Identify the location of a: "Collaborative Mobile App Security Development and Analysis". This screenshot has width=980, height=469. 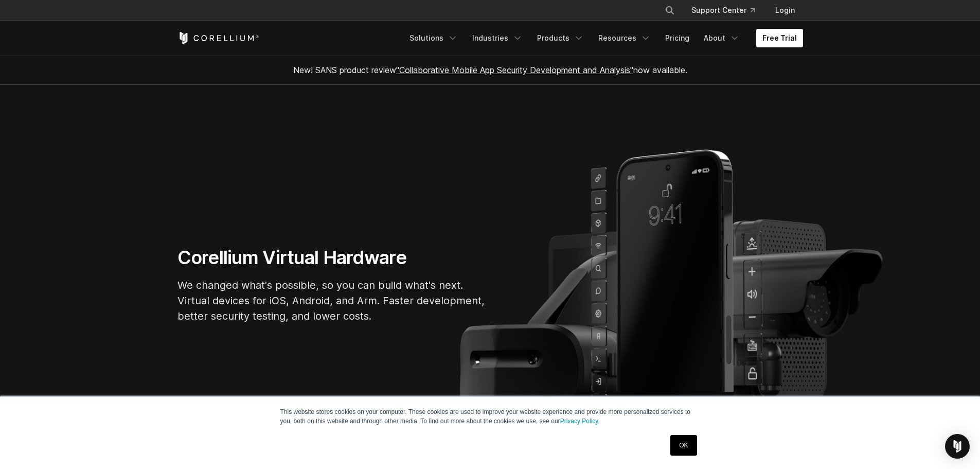
(515, 70).